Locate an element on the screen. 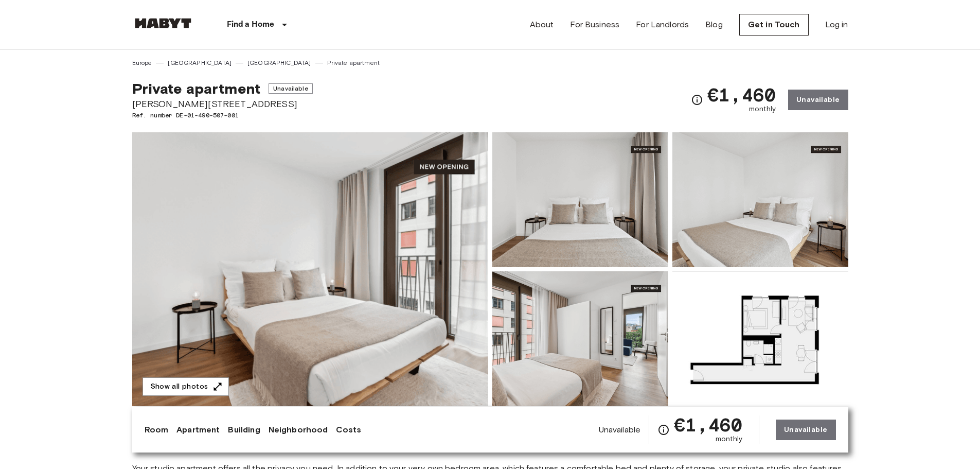 Image resolution: width=980 pixels, height=469 pixels. a: Costs is located at coordinates (348, 430).